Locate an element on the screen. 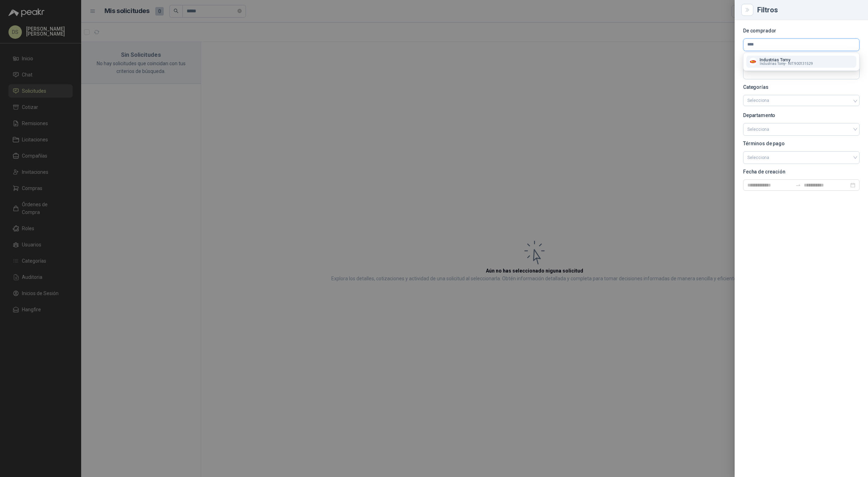  p: Departamento is located at coordinates (801, 115).